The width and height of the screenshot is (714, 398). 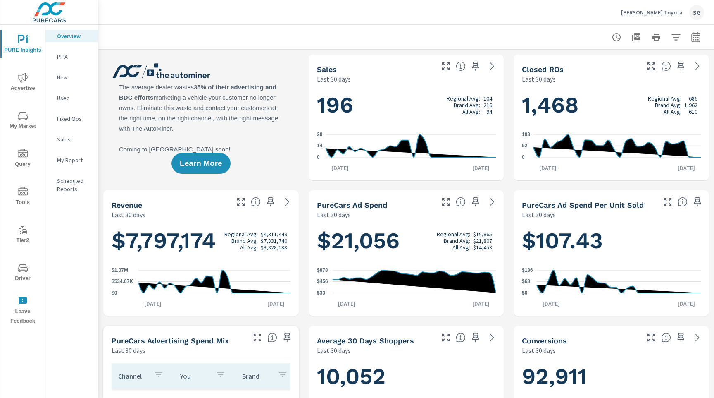 I want to click on text: 14, so click(x=320, y=146).